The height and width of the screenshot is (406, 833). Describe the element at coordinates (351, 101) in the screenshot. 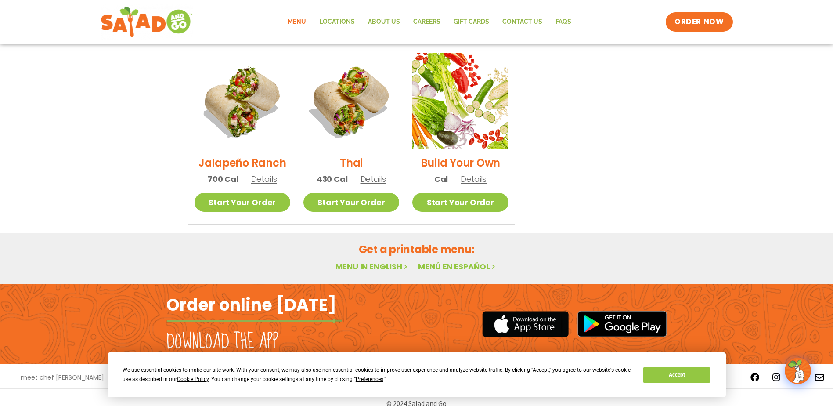

I see `img: Product photo for Thai Wrap` at that location.